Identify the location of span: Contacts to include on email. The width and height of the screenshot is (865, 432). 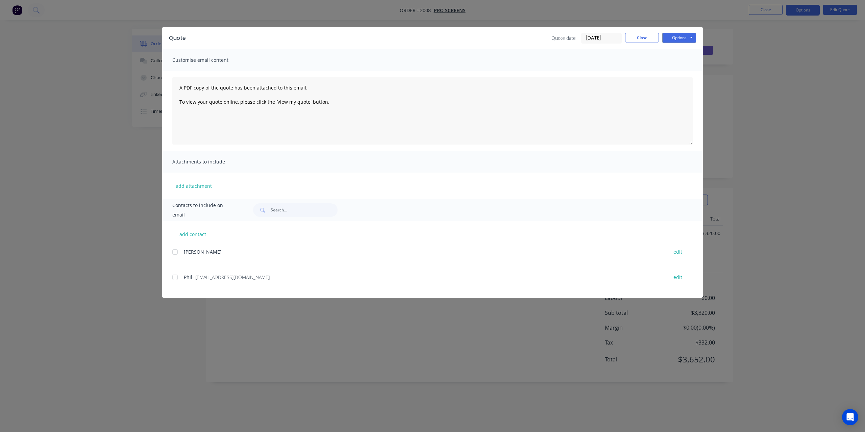
(204, 210).